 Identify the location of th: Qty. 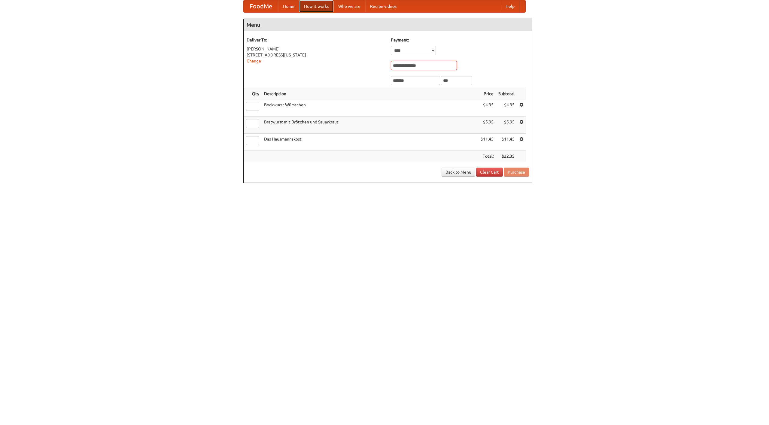
(253, 94).